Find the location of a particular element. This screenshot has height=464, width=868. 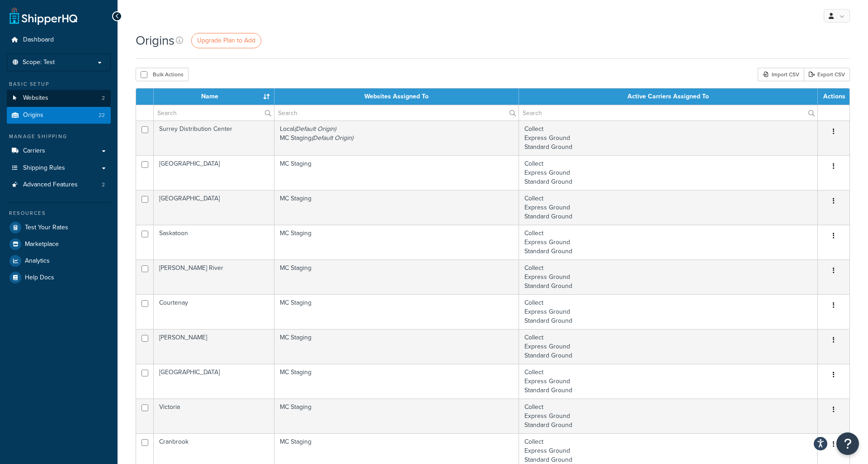

div: Import CSV is located at coordinates (781, 75).